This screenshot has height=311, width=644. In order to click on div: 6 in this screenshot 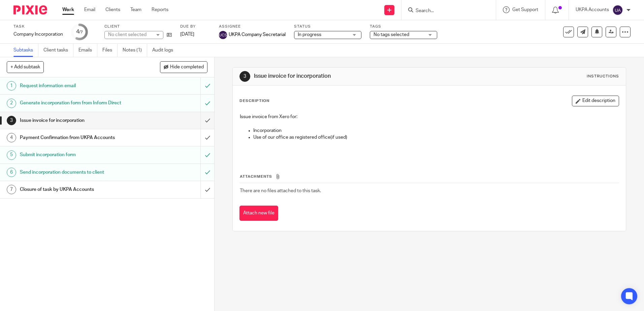, I will do `click(11, 172)`.